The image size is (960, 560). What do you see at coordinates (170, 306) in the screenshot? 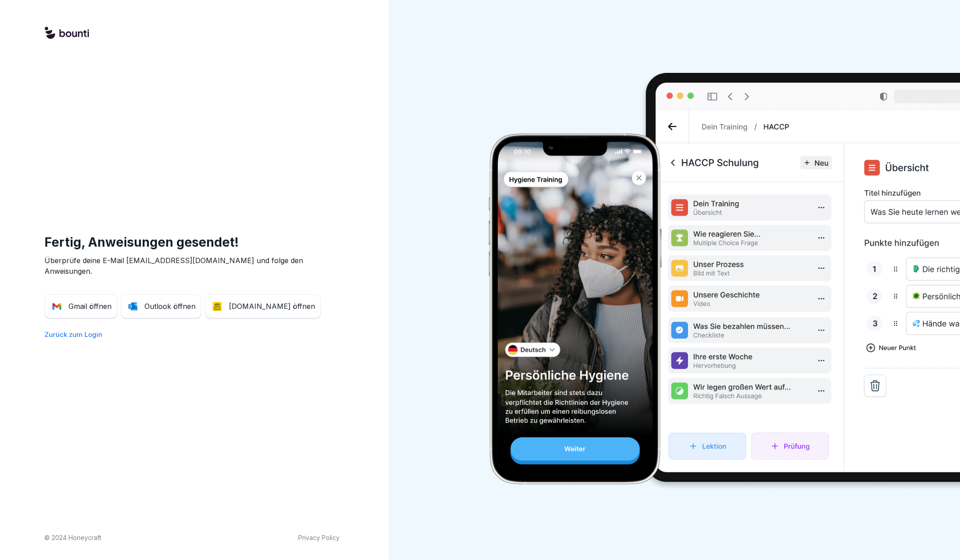
I see `span: Outlook öffnen` at bounding box center [170, 306].